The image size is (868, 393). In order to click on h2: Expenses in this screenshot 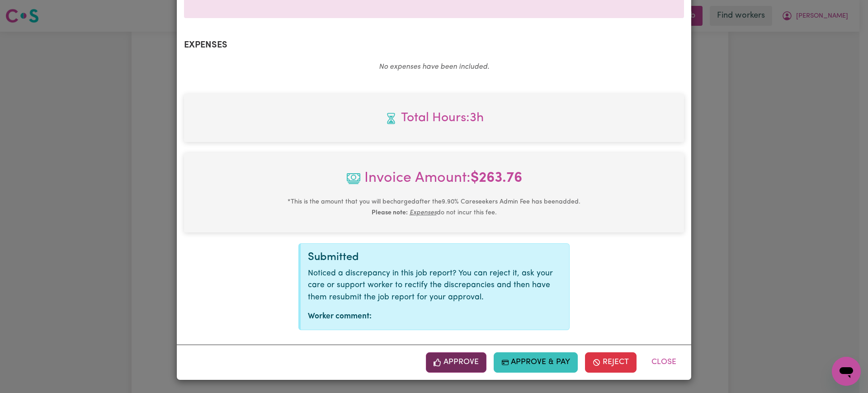, I will do `click(434, 45)`.